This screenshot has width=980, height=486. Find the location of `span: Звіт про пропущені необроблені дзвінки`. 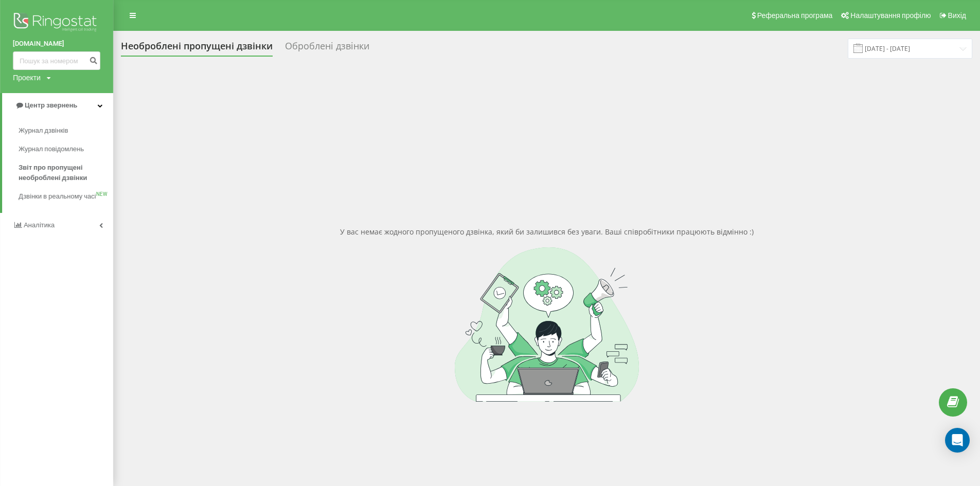

span: Звіт про пропущені необроблені дзвінки is located at coordinates (63, 173).